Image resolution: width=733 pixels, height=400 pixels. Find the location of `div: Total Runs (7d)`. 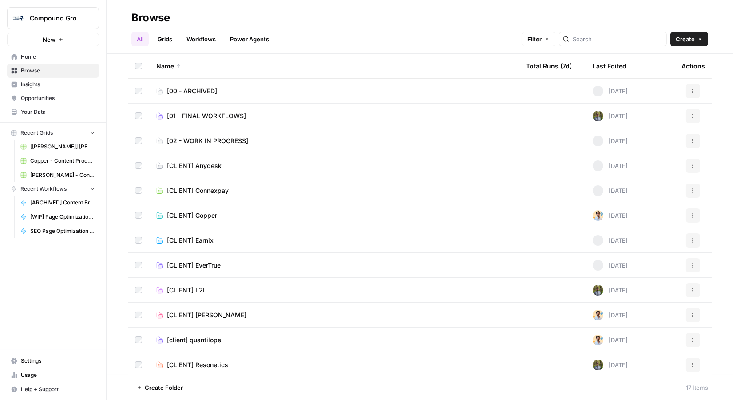

div: Total Runs (7d) is located at coordinates (549, 66).